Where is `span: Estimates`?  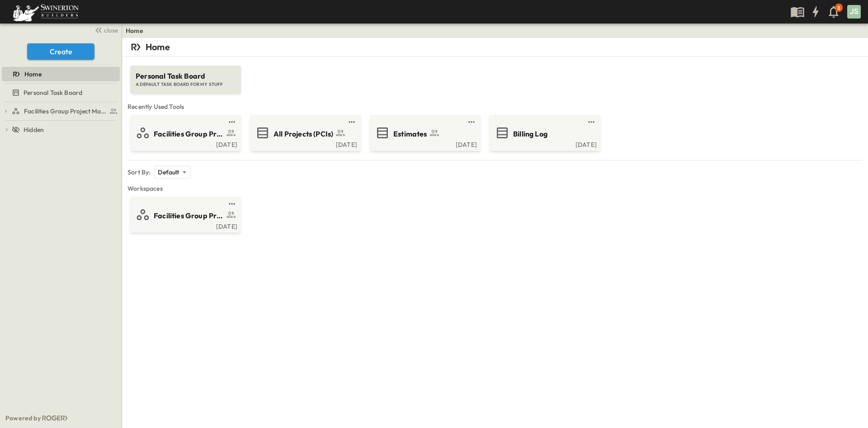 span: Estimates is located at coordinates (410, 134).